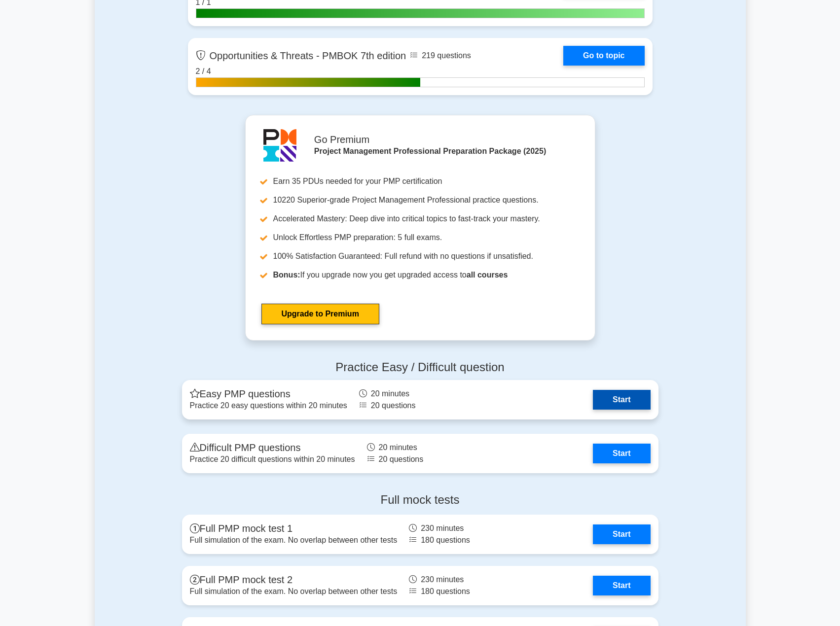  What do you see at coordinates (320, 314) in the screenshot?
I see `a: Upgrade to Premium` at bounding box center [320, 314].